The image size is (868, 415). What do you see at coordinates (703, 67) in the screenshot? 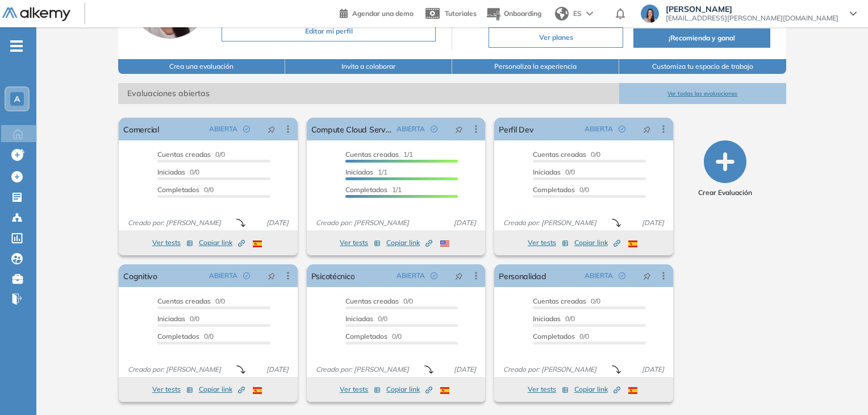
I see `button: Customiza tu espacio de trabajo` at bounding box center [703, 67].